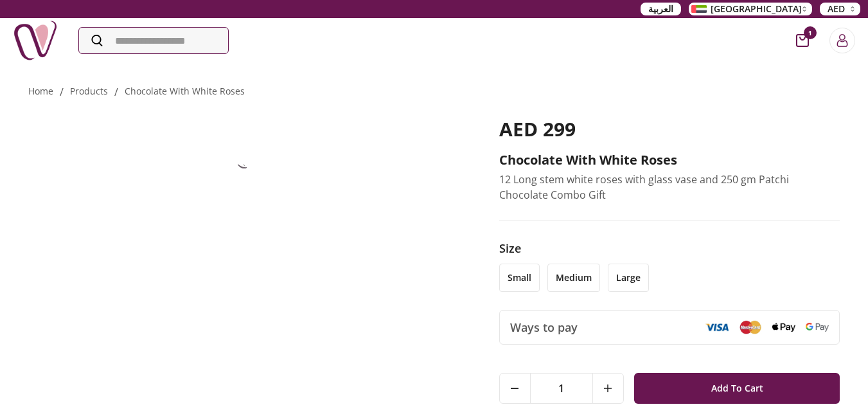 This screenshot has width=868, height=407. What do you see at coordinates (669, 187) in the screenshot?
I see `p: 12 Long stem white roses with glass vase and 250 gm Patchi Chocolate Combo Gift` at bounding box center [669, 187].